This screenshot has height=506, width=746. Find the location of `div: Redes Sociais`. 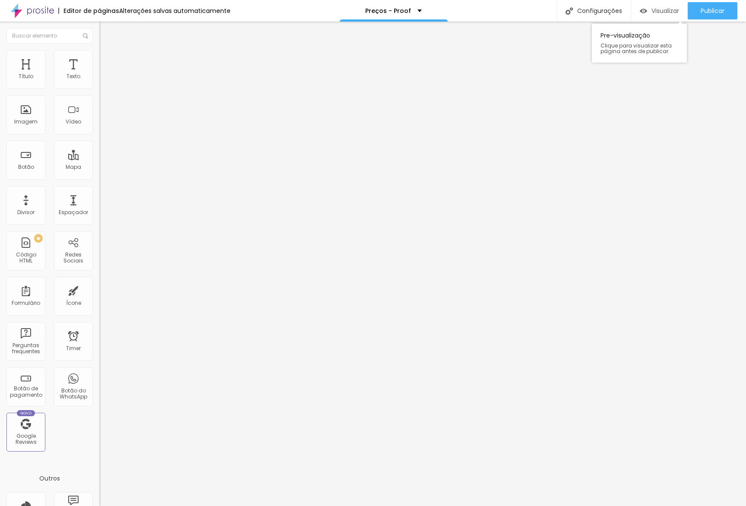

div: Redes Sociais is located at coordinates (73, 258).